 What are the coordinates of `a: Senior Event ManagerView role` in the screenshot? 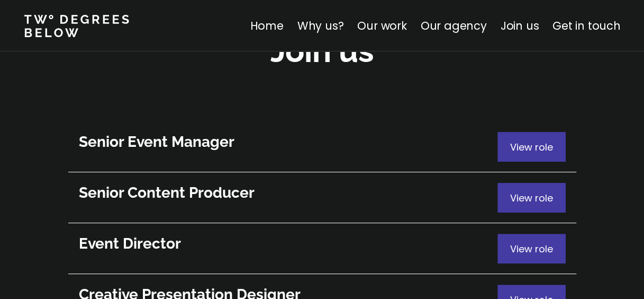 It's located at (323, 147).